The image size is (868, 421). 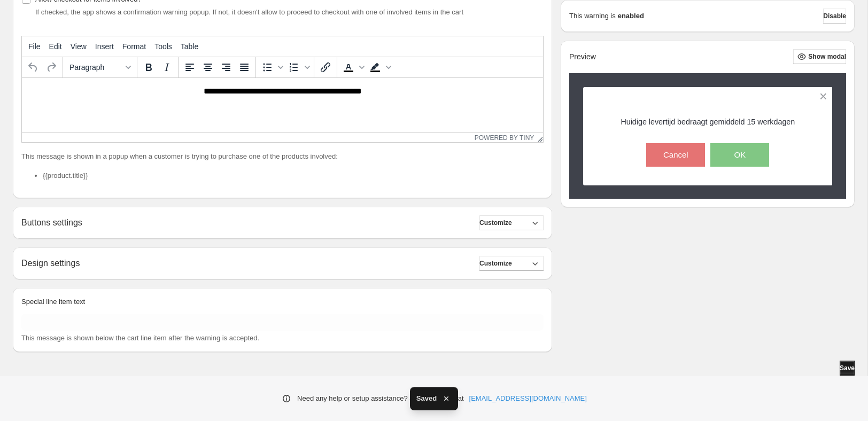 I want to click on button: Formats, so click(x=100, y=67).